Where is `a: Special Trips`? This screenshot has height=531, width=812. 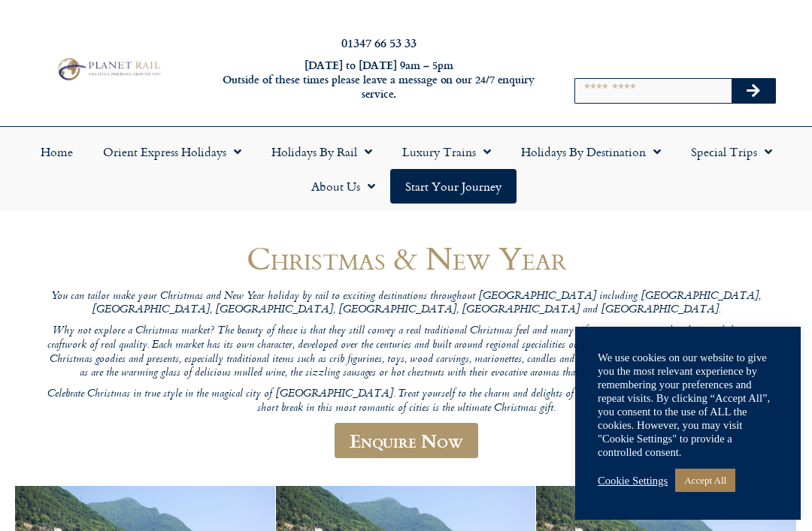 a: Special Trips is located at coordinates (732, 152).